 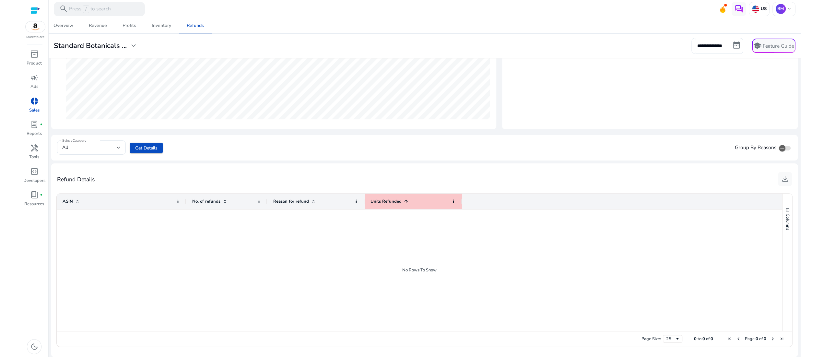 I want to click on span: code_blocks, so click(x=34, y=171).